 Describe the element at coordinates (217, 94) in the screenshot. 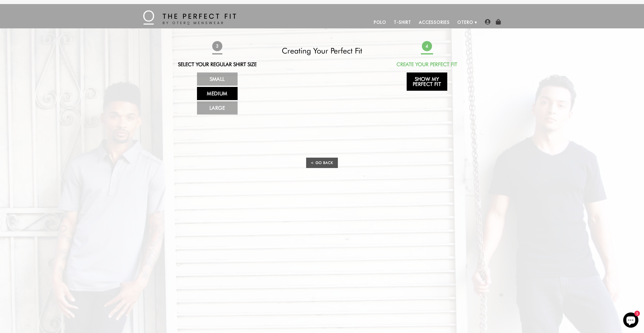

I see `a: Medium` at that location.